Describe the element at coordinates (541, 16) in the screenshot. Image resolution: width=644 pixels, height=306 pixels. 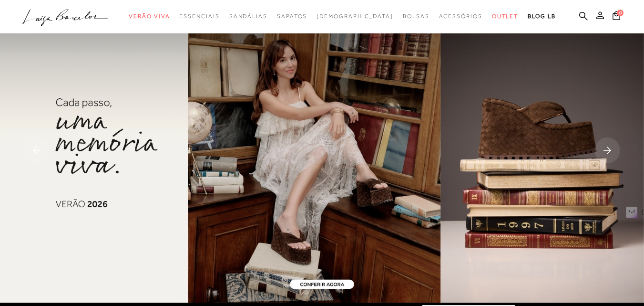
I see `span: BLOG LB` at that location.